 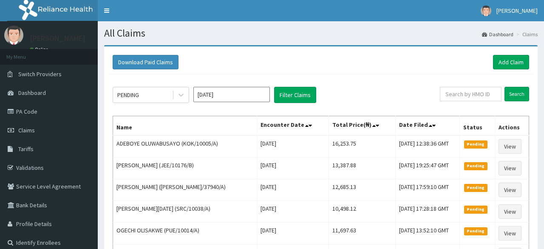 What do you see at coordinates (362, 211) in the screenshot?
I see `td: 10,498.12` at bounding box center [362, 211].